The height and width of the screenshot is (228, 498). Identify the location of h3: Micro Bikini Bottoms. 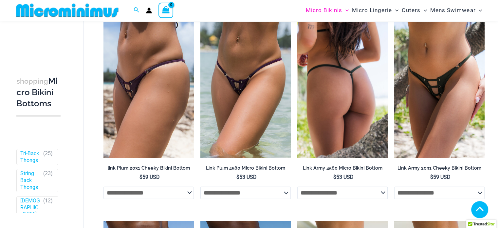
(38, 92).